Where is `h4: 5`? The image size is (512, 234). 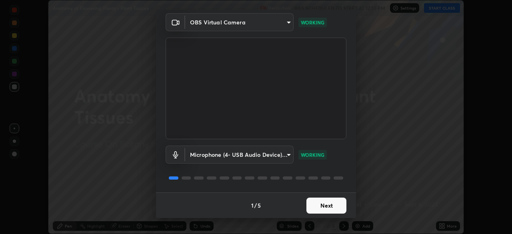
h4: 5 is located at coordinates (259, 205).